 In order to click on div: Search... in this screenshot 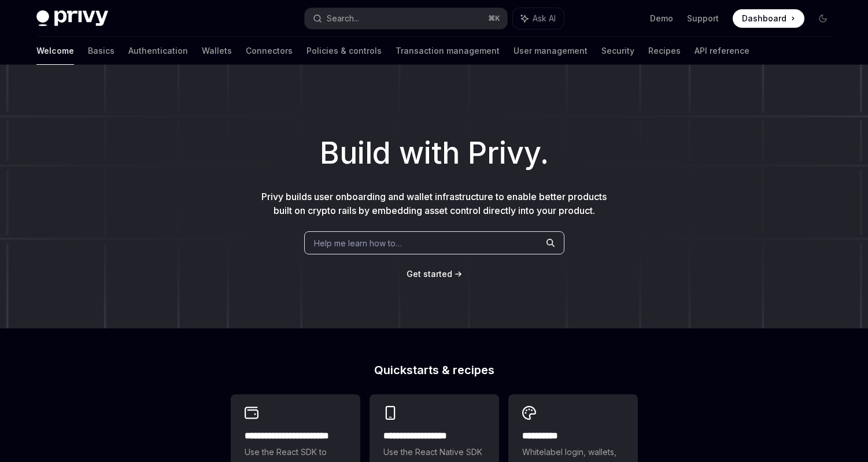, I will do `click(343, 19)`.